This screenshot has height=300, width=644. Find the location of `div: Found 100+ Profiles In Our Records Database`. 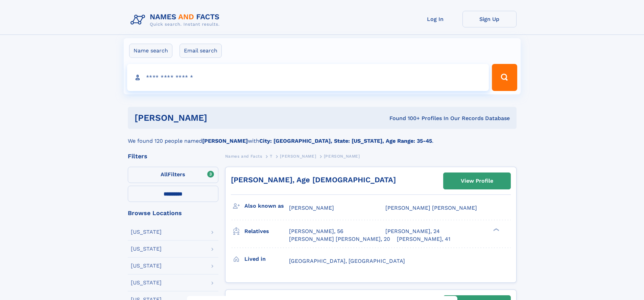

div: Found 100+ Profiles In Our Records Database is located at coordinates (404, 118).